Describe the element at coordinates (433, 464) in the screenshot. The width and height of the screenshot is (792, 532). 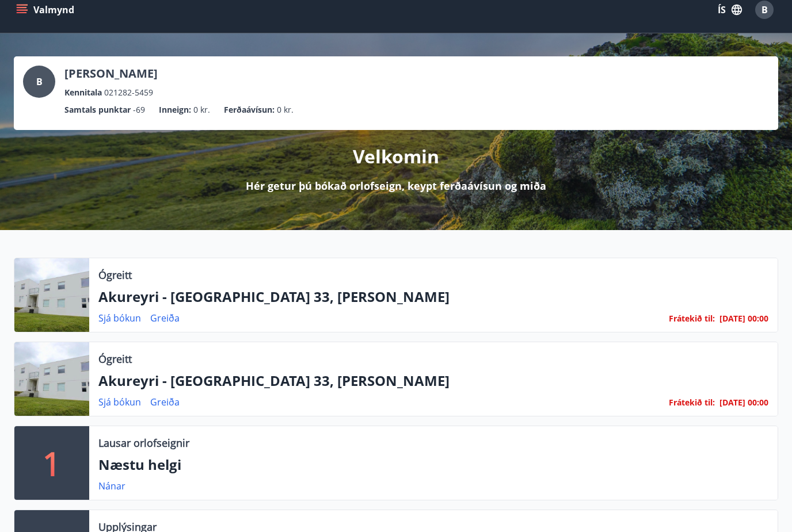
I see `p: Næstu helgi` at that location.